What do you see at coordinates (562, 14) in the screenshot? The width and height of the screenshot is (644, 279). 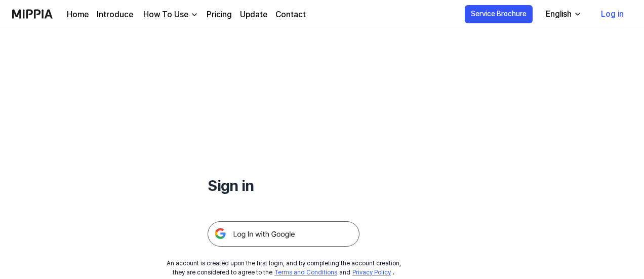 I see `button: English` at bounding box center [562, 14].